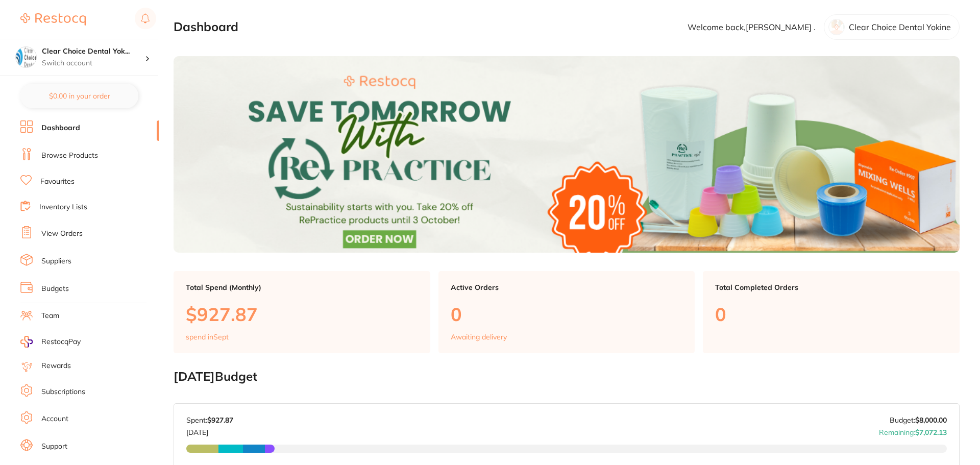 This screenshot has height=465, width=980. What do you see at coordinates (56, 366) in the screenshot?
I see `a: Rewards` at bounding box center [56, 366].